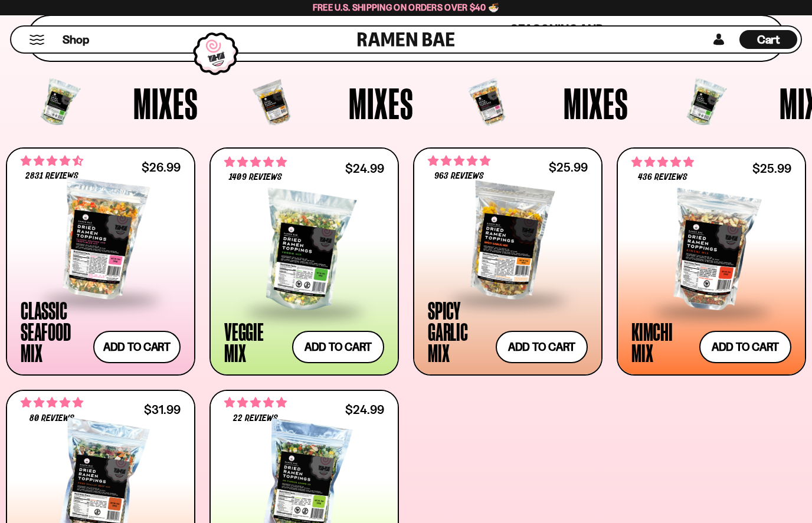  Describe the element at coordinates (75, 40) in the screenshot. I see `a: Shop` at that location.